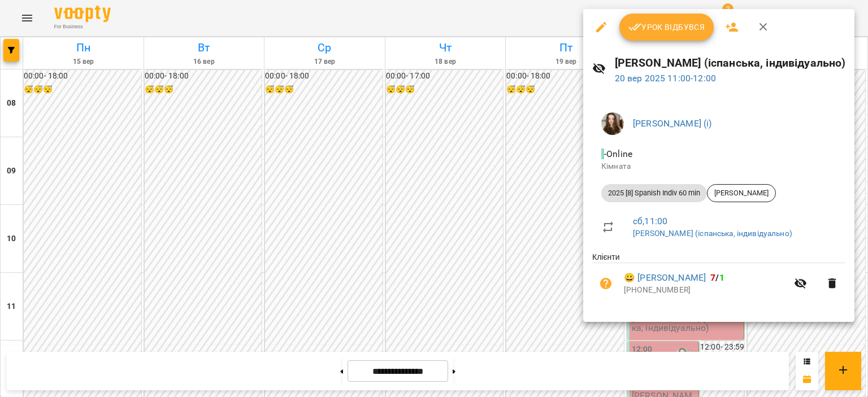  What do you see at coordinates (650, 220) in the screenshot?
I see `a: сб , 11:00` at bounding box center [650, 220].